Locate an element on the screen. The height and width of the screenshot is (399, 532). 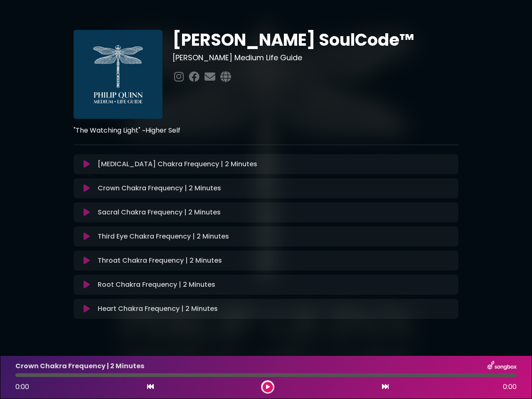
p: Root Chakra Frequency | 2 Minutes is located at coordinates (157, 284).